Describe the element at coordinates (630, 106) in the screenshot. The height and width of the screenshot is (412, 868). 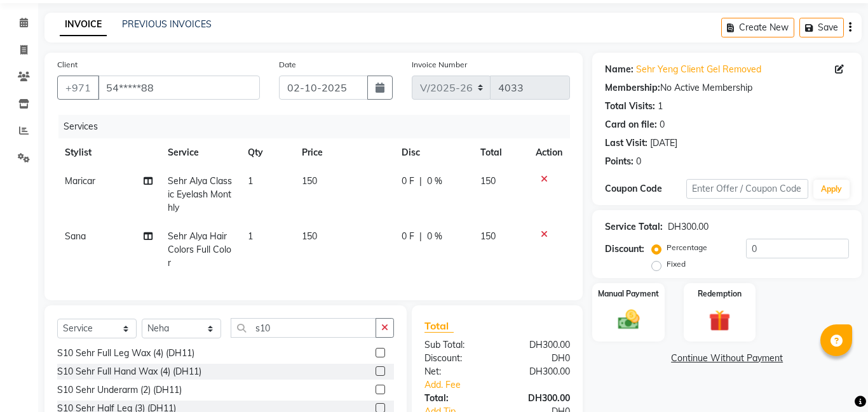
I see `div: Total Visits:` at that location.